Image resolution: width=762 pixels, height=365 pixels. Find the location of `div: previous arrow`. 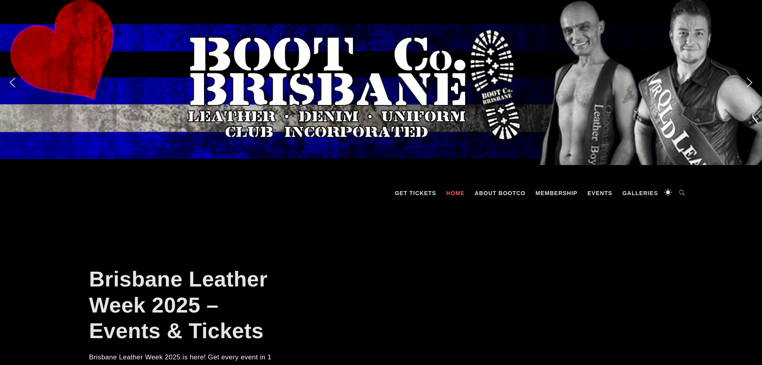

div: previous arrow is located at coordinates (12, 82).